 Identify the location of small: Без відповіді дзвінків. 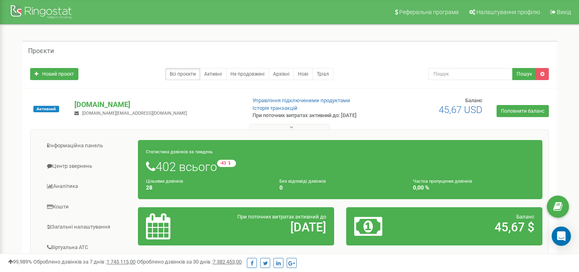
(302, 181).